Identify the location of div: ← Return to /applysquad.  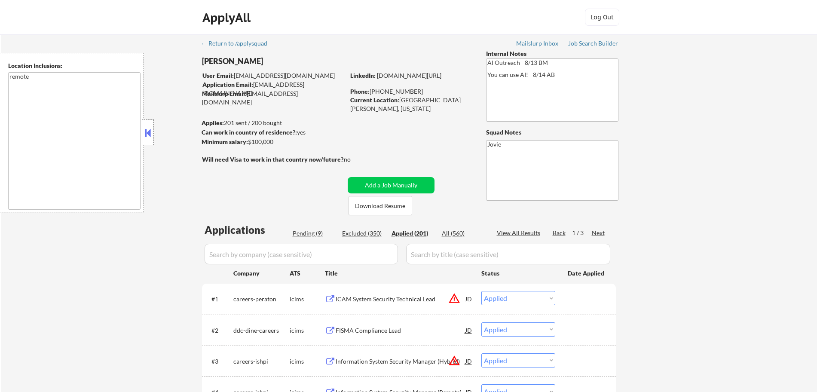
(238, 43).